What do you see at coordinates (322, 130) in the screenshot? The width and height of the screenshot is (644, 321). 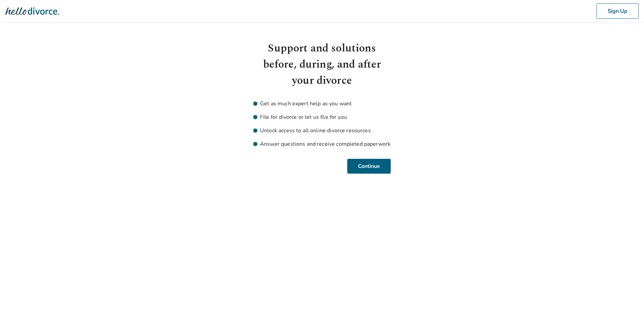 I see `li: Unlock access to all online divorce resources` at bounding box center [322, 130].